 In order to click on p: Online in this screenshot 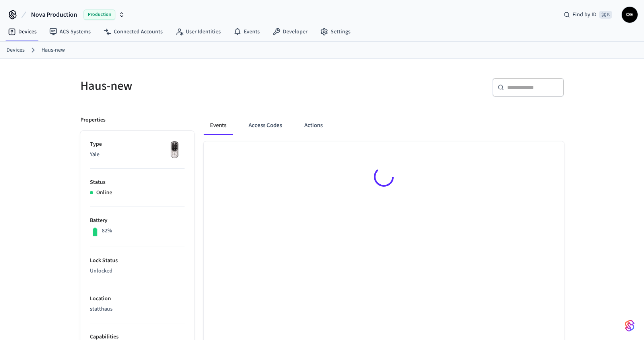, I will do `click(104, 193)`.